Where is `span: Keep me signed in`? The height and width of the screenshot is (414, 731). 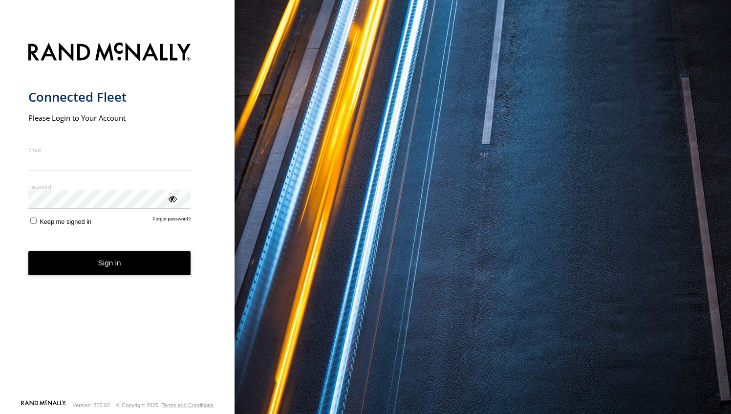 span: Keep me signed in is located at coordinates (65, 221).